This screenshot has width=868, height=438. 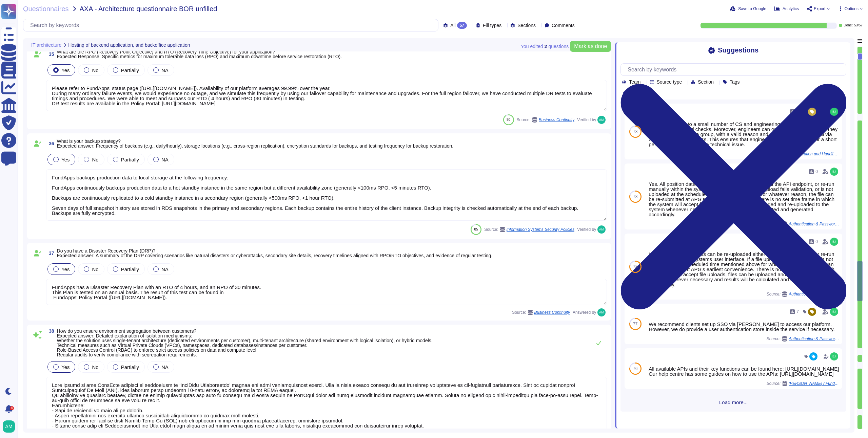 I want to click on span: Options, so click(x=851, y=9).